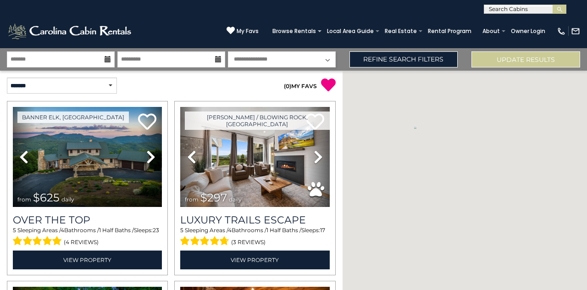 This screenshot has height=290, width=587. Describe the element at coordinates (255, 220) in the screenshot. I see `h3: Luxury Trails Escape` at that location.